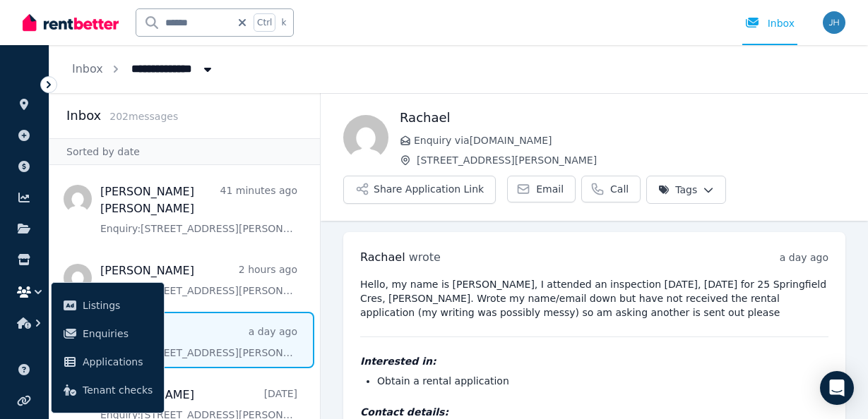  Describe the element at coordinates (770, 23) in the screenshot. I see `div: Inbox` at that location.